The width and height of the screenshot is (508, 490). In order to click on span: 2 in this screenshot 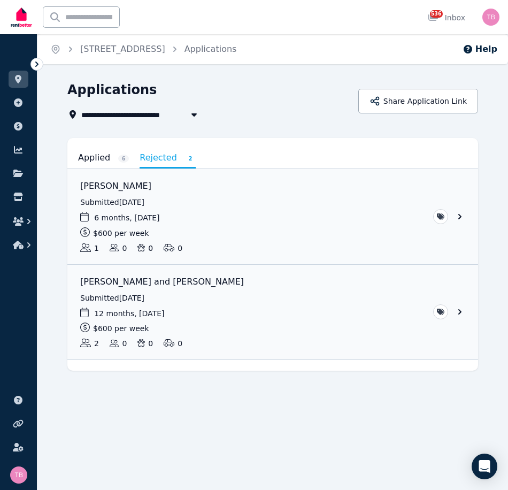, I will do `click(191, 158)`.